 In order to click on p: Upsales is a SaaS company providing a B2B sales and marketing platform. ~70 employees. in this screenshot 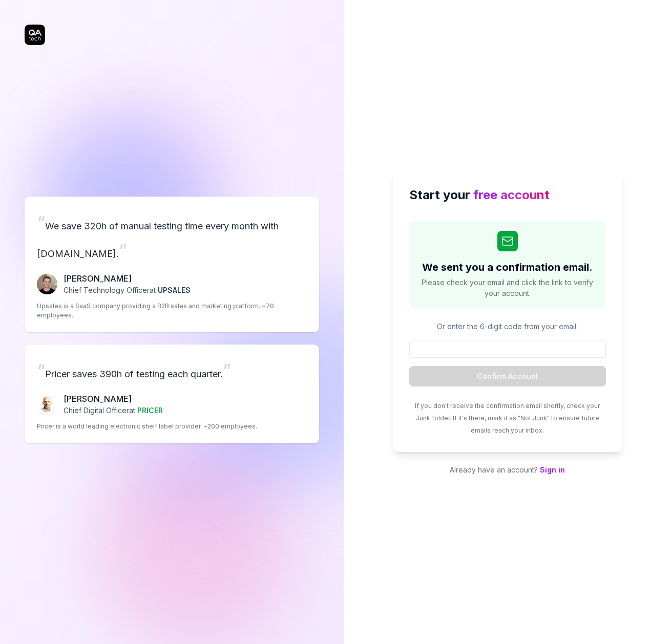, I will do `click(171, 311)`.